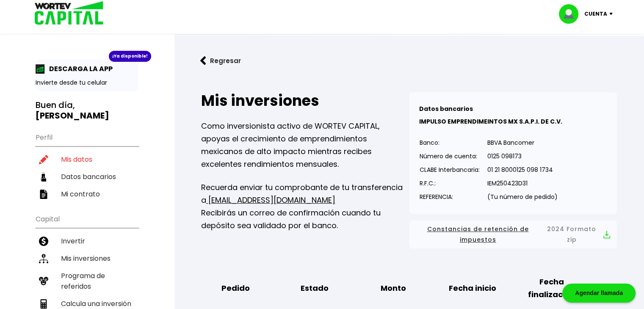 This screenshot has height=309, width=644. I want to click on li: Datos bancarios, so click(87, 177).